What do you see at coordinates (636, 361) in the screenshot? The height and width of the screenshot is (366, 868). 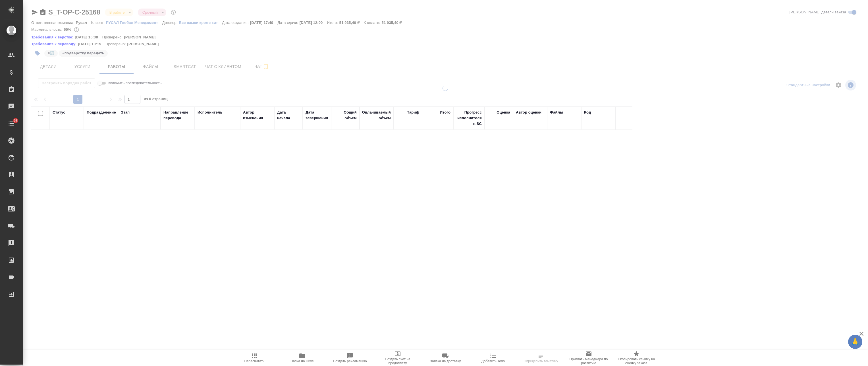 I see `span: Скопировать ссылку на оценку заказа` at bounding box center [636, 361].